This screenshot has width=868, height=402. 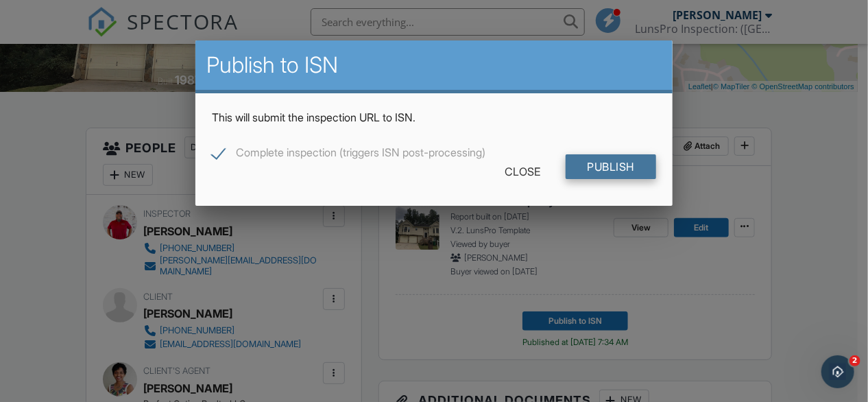 I want to click on h2: Publish to ISN, so click(x=434, y=65).